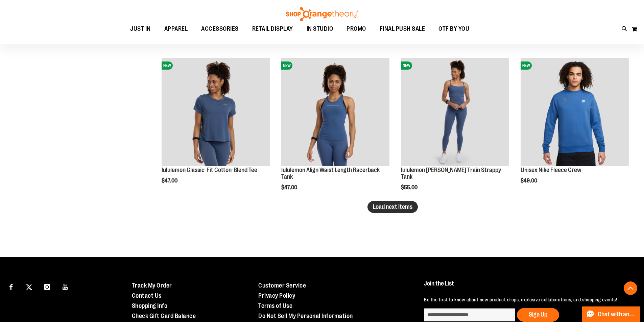  Describe the element at coordinates (11, 286) in the screenshot. I see `a: Visit our Facebook page` at that location.